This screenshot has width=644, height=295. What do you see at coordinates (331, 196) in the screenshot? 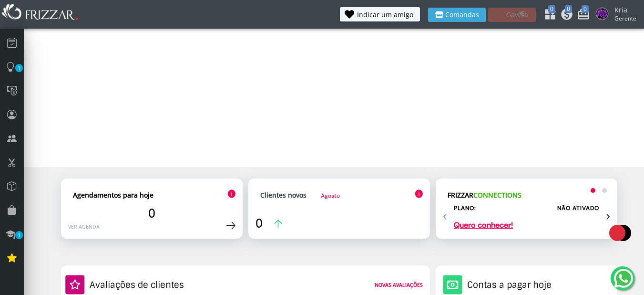
I see `span: Agosto` at bounding box center [331, 196].